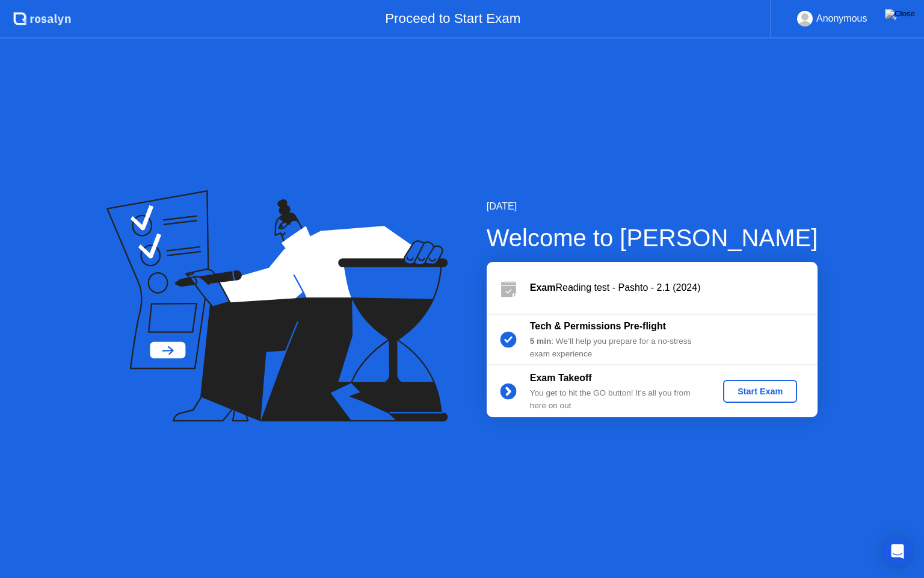 This screenshot has width=924, height=578. Describe the element at coordinates (674, 288) in the screenshot. I see `div: Reading test - Pashto - 2.1 (2024)` at that location.